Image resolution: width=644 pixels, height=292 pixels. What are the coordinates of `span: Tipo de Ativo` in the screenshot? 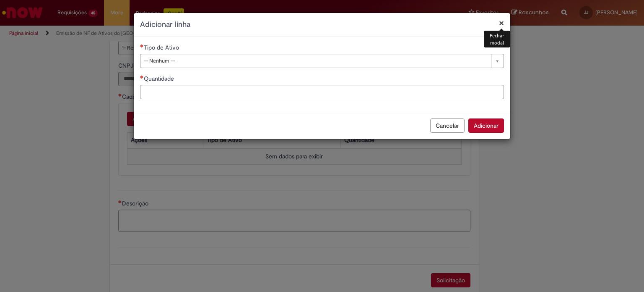 It's located at (163, 47).